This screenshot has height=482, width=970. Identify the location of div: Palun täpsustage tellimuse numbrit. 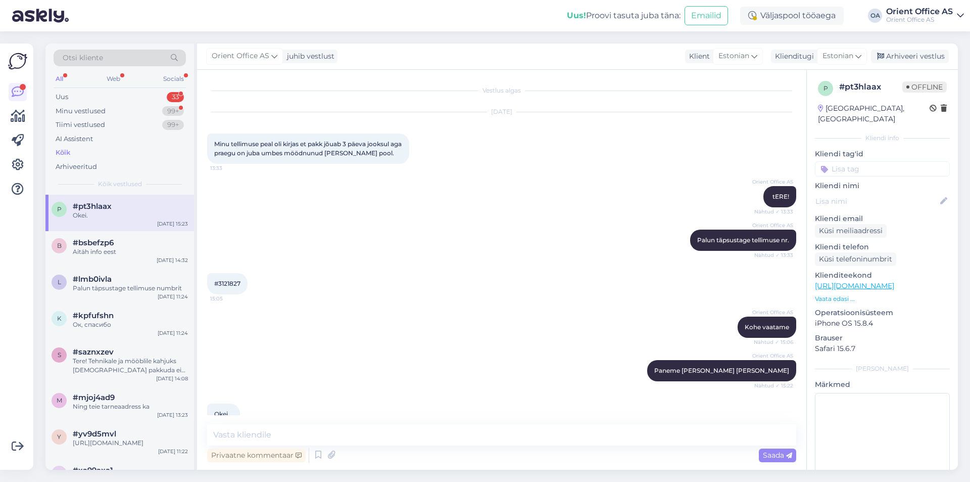
(130, 288).